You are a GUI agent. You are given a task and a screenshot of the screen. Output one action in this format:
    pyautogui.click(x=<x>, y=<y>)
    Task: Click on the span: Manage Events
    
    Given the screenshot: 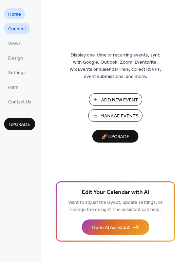 What is the action you would take?
    pyautogui.click(x=120, y=116)
    